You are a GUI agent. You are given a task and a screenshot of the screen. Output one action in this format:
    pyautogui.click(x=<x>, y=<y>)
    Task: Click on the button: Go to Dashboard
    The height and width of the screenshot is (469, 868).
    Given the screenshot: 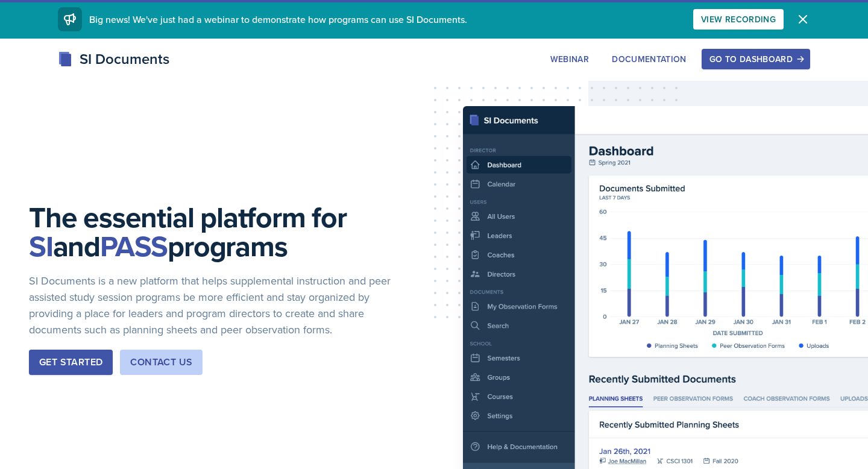 What is the action you would take?
    pyautogui.click(x=755, y=59)
    